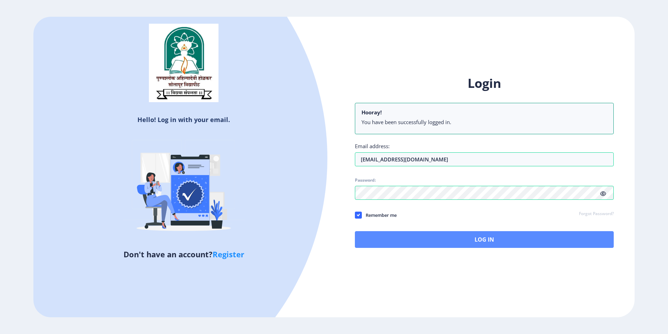 The image size is (668, 334). What do you see at coordinates (485, 159) in the screenshot?
I see `input: Email address` at bounding box center [485, 159].